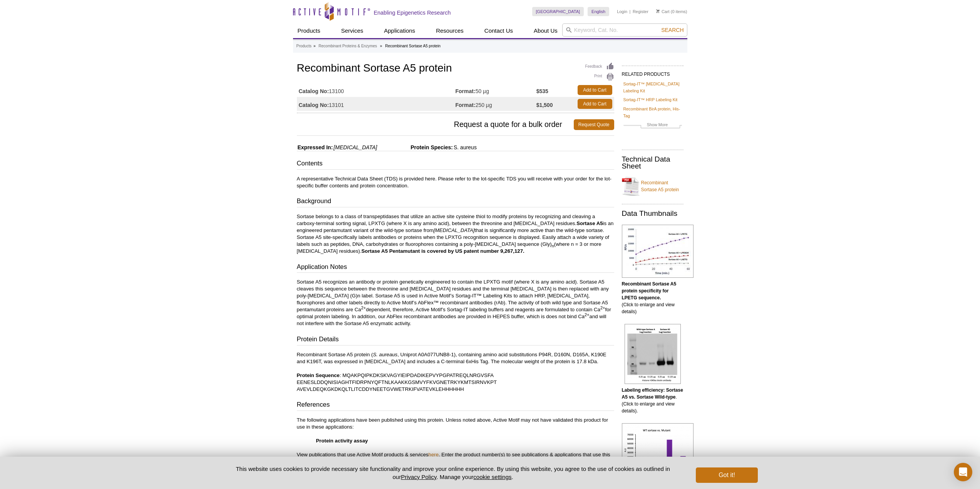 The image size is (980, 489). Describe the element at coordinates (658, 451) in the screenshot. I see `img: Recombinant Sortase A5 protein` at that location.